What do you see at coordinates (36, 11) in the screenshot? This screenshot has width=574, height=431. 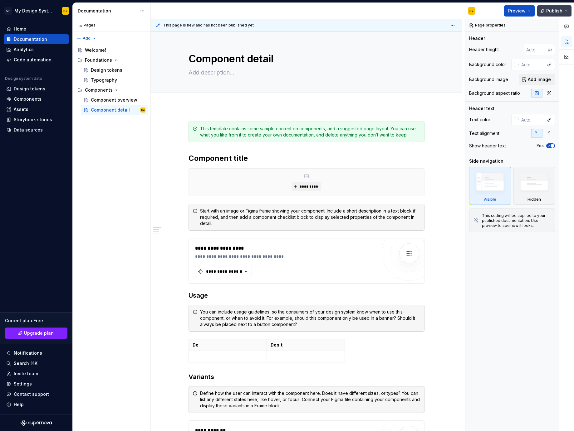 I see `button: UFMy Design SystemBZ` at bounding box center [36, 11].